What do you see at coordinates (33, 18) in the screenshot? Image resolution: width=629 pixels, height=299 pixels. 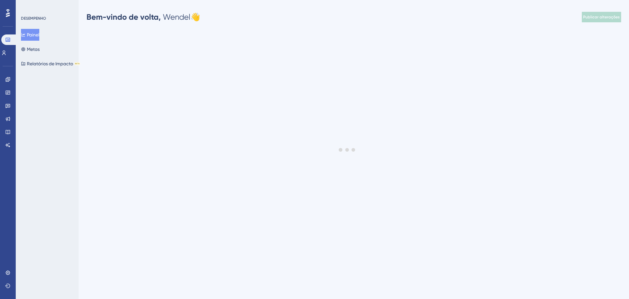 I see `font: DESEMPENHO` at bounding box center [33, 18].